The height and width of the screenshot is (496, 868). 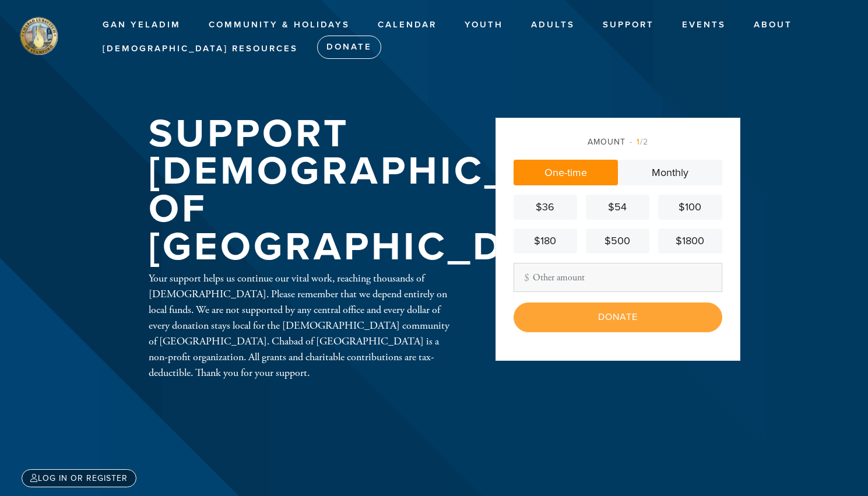 I want to click on a: $100, so click(x=690, y=207).